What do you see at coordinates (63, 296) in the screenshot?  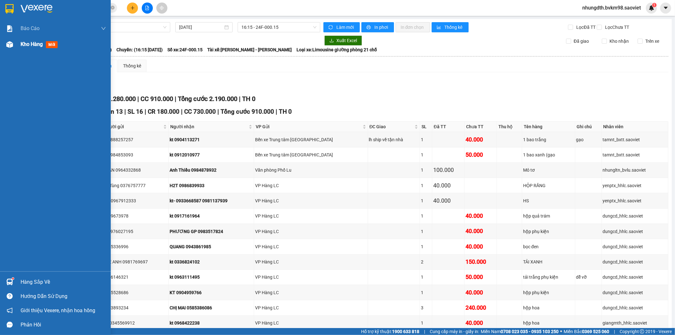 I see `div: Hướng dẫn sử dụng` at bounding box center [63, 296].